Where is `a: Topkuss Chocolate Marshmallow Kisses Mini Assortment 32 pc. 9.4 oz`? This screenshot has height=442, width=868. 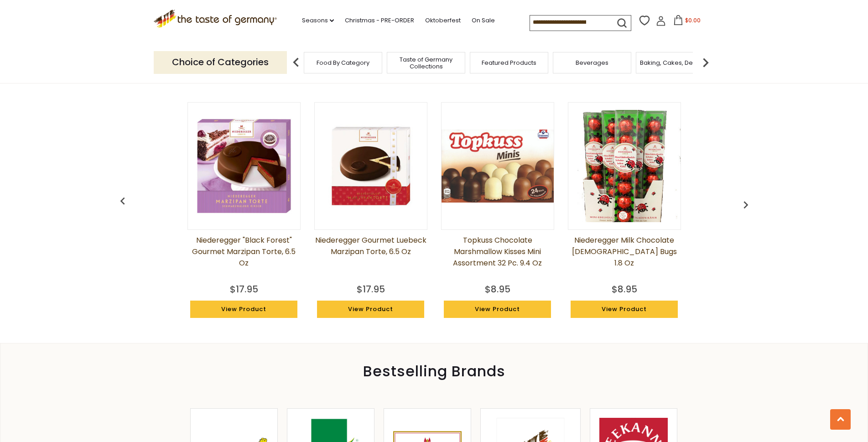
a: Topkuss Chocolate Marshmallow Kisses Mini Assortment 32 pc. 9.4 oz is located at coordinates (497, 257).